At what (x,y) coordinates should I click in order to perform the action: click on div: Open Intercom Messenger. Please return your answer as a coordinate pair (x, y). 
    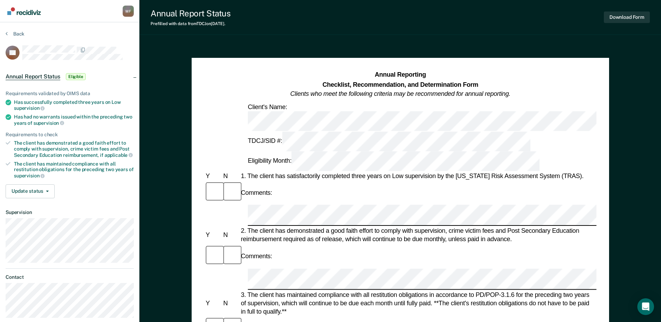
    Looking at the image, I should click on (645, 306).